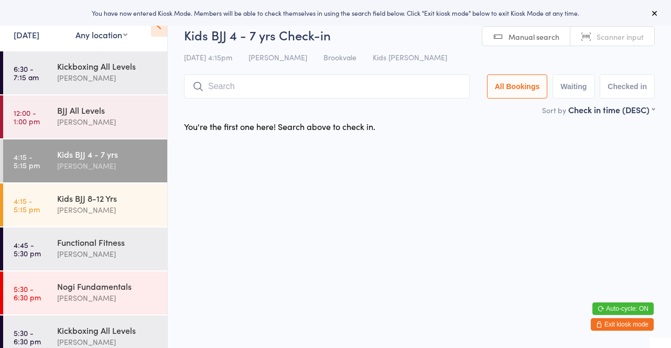 Image resolution: width=671 pixels, height=348 pixels. What do you see at coordinates (623, 309) in the screenshot?
I see `button: Auto-cycle: ON` at bounding box center [623, 309].